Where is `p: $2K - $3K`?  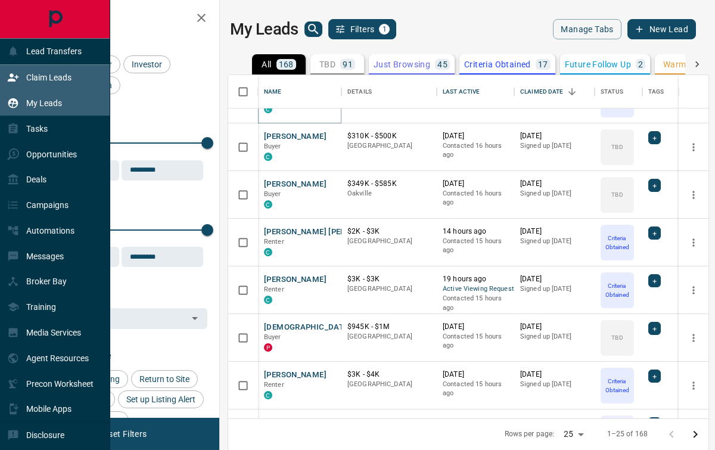
p: $2K - $3K is located at coordinates (389, 231).